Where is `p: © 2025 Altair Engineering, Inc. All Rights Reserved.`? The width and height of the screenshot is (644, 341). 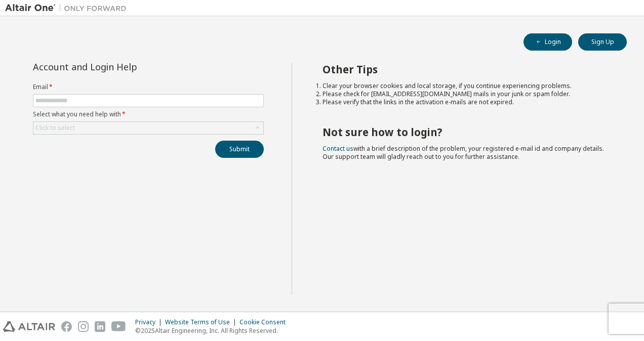
p: © 2025 Altair Engineering, Inc. All Rights Reserved. is located at coordinates (213, 331).